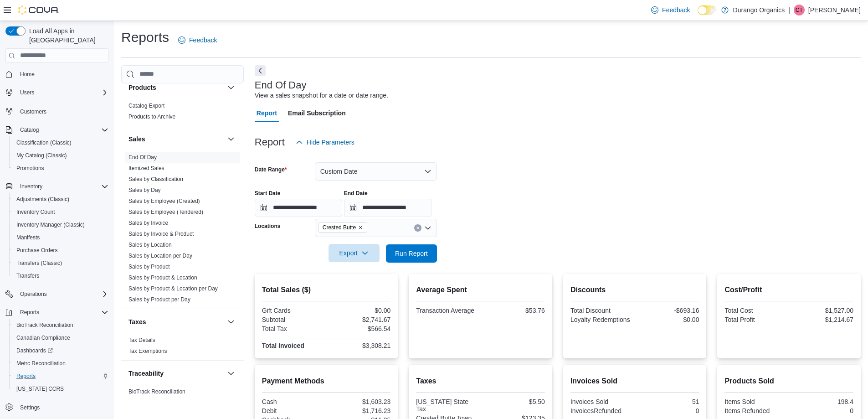 This screenshot has height=419, width=868. I want to click on div: Clark Taylor, so click(799, 10).